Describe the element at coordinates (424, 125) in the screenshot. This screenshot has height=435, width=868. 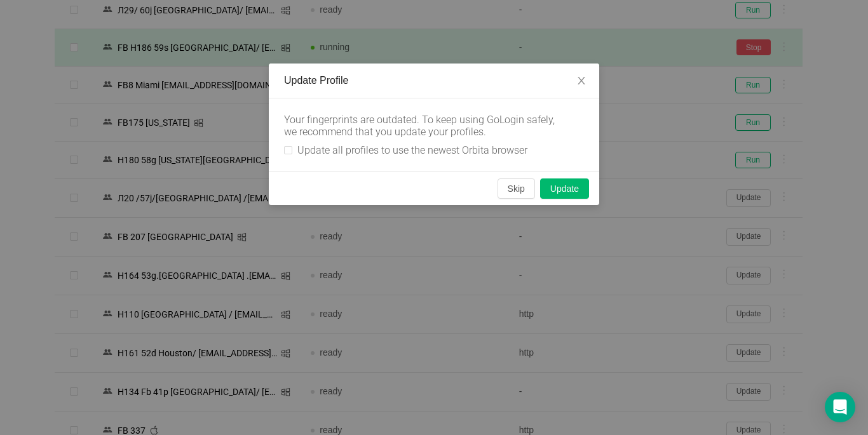
I see `div: Your fingerprints are outdated. To keep using GoLogin safely, we recommend that you update your p...` at that location.